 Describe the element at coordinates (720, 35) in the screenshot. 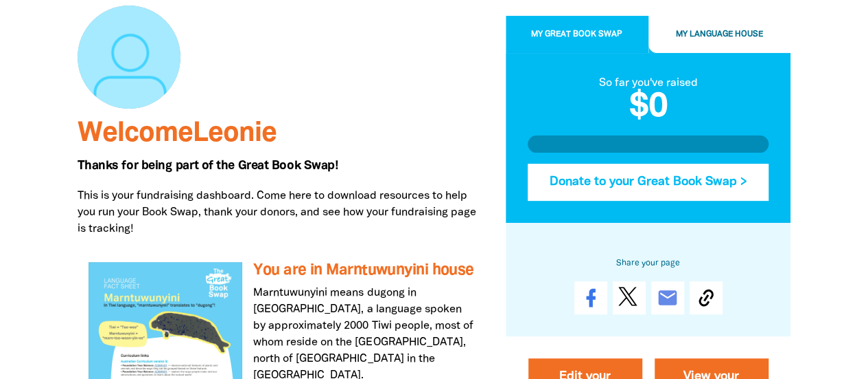

I see `button: My Language House` at that location.